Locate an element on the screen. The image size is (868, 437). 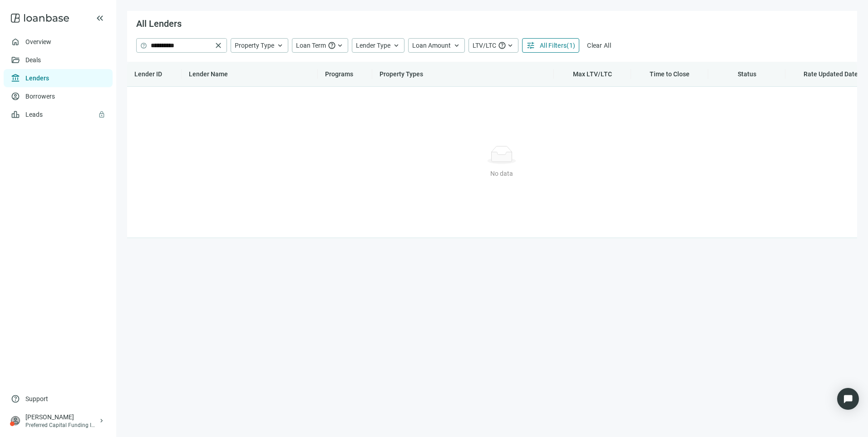
span: LTV/LTC is located at coordinates (484, 46).